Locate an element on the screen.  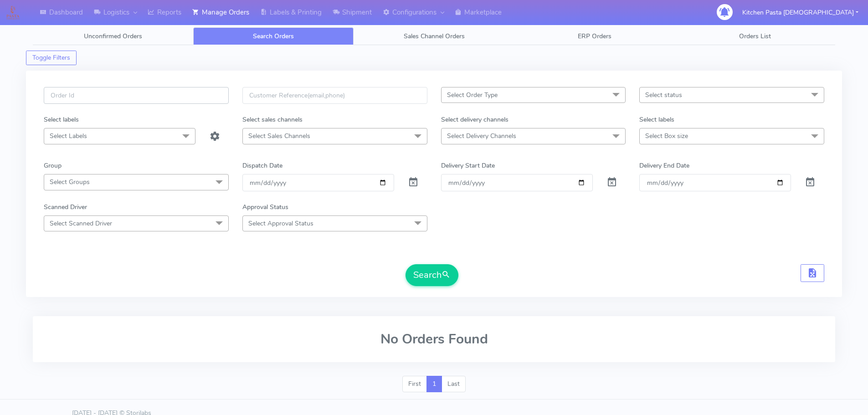
span: Sales Channel Orders is located at coordinates (434, 36).